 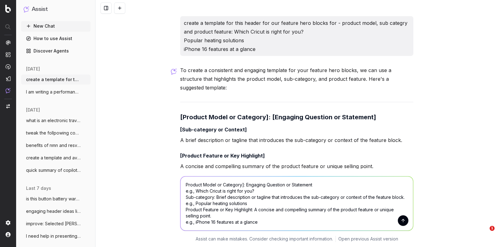 What do you see at coordinates (297, 140) in the screenshot?
I see `p: A brief description or tagline that introduces the sub-category or context of the feature block.` at bounding box center [297, 140].